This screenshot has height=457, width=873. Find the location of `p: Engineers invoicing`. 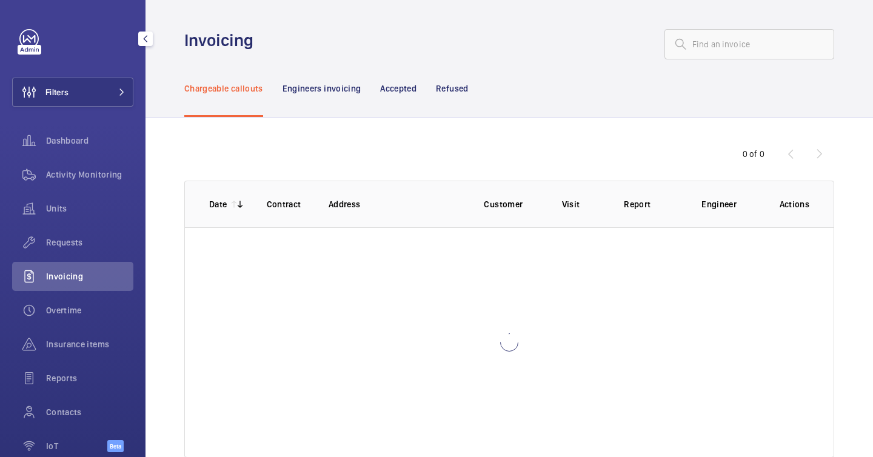

p: Engineers invoicing is located at coordinates (322, 88).